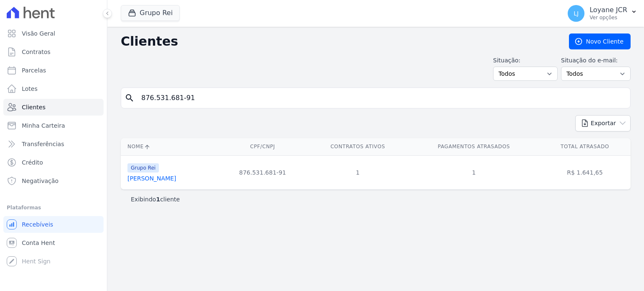  What do you see at coordinates (40, 181) in the screenshot?
I see `span: Negativação` at bounding box center [40, 181].